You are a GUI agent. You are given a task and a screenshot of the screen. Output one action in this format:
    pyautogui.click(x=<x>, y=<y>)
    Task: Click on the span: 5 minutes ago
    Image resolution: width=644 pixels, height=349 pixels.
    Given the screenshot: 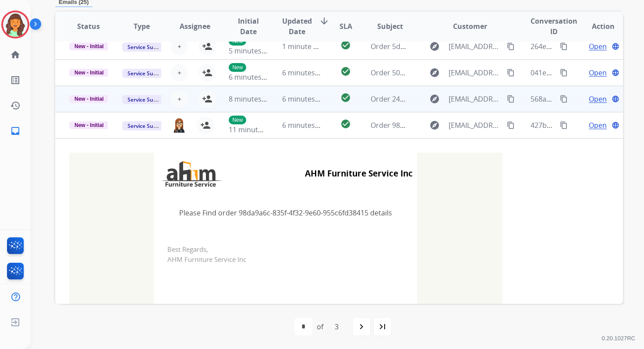 What is the action you would take?
    pyautogui.click(x=252, y=51)
    